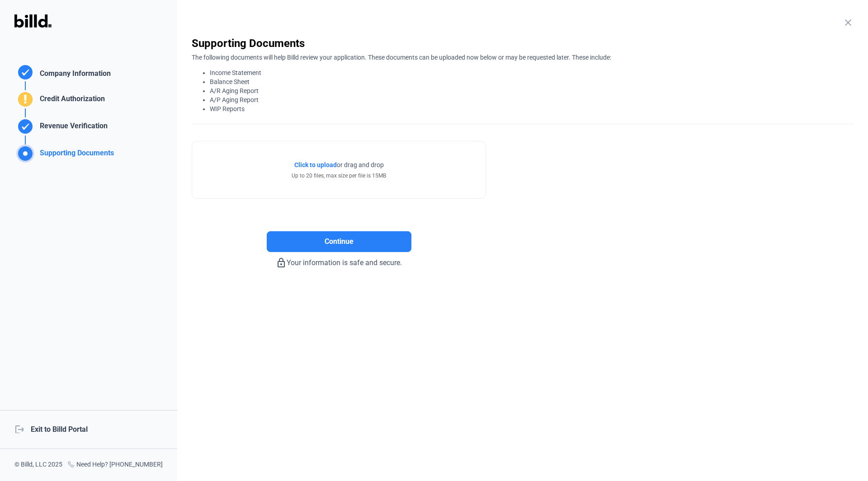  I want to click on div: Credit Authorization, so click(71, 101).